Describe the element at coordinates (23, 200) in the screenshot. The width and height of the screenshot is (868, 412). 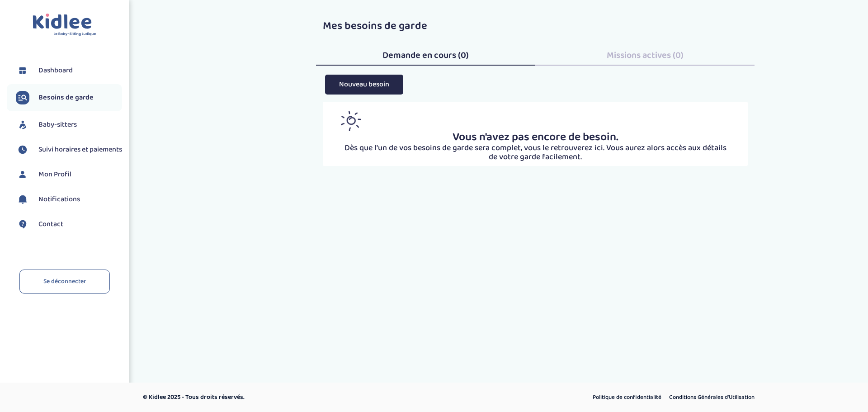
I see `img: notification.svg` at that location.